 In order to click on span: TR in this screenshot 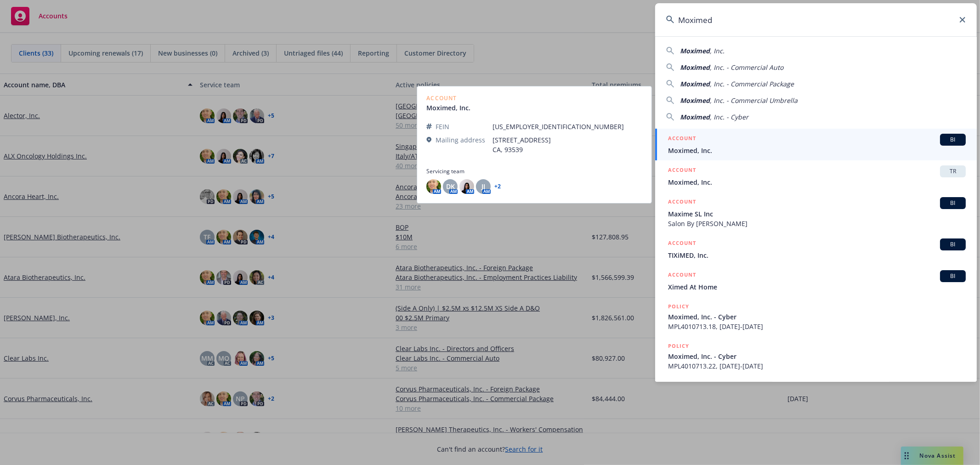, I will do `click(952, 172)`.